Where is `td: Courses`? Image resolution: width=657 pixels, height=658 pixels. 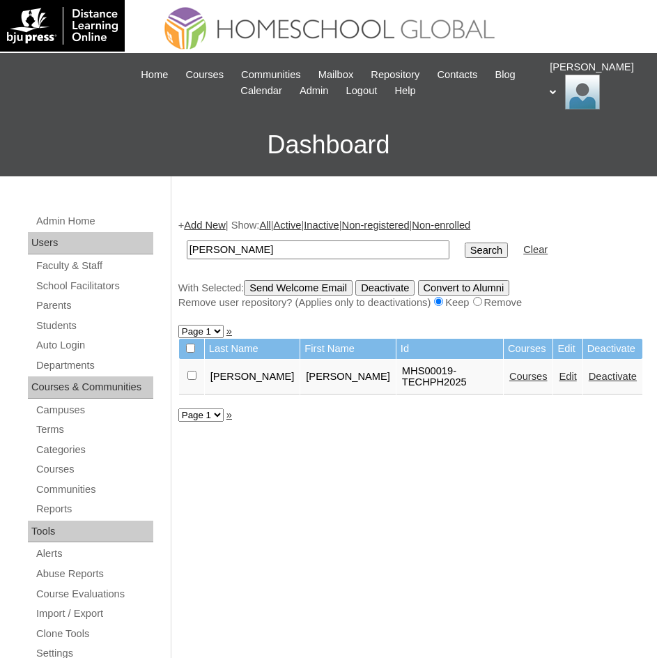
td: Courses is located at coordinates (528, 348).